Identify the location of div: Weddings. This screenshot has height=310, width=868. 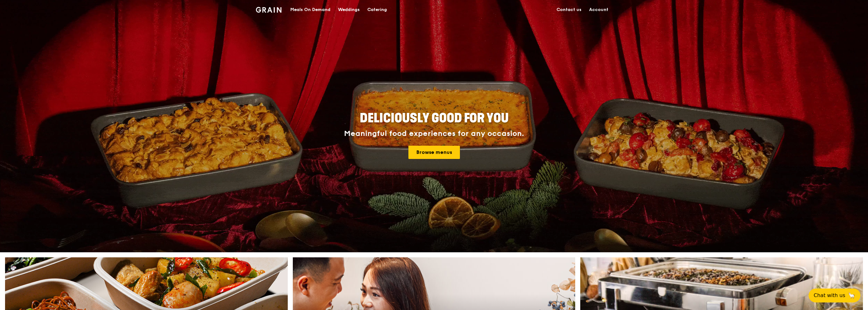
(348, 10).